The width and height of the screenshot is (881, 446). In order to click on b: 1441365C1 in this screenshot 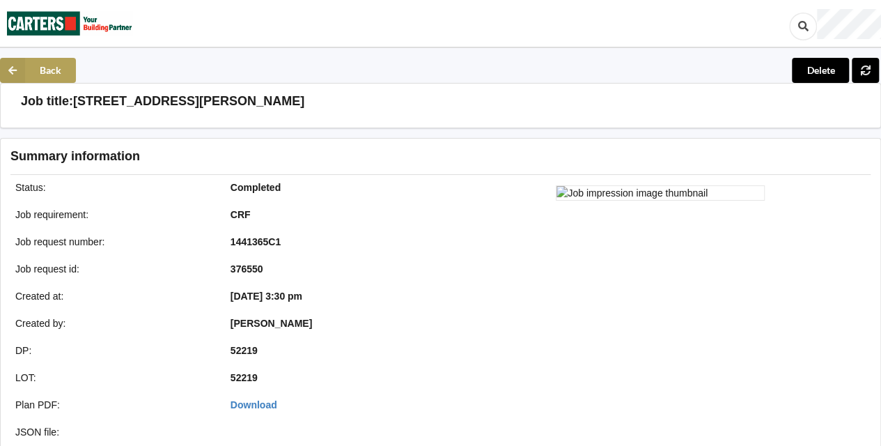, I will do `click(256, 242)`.